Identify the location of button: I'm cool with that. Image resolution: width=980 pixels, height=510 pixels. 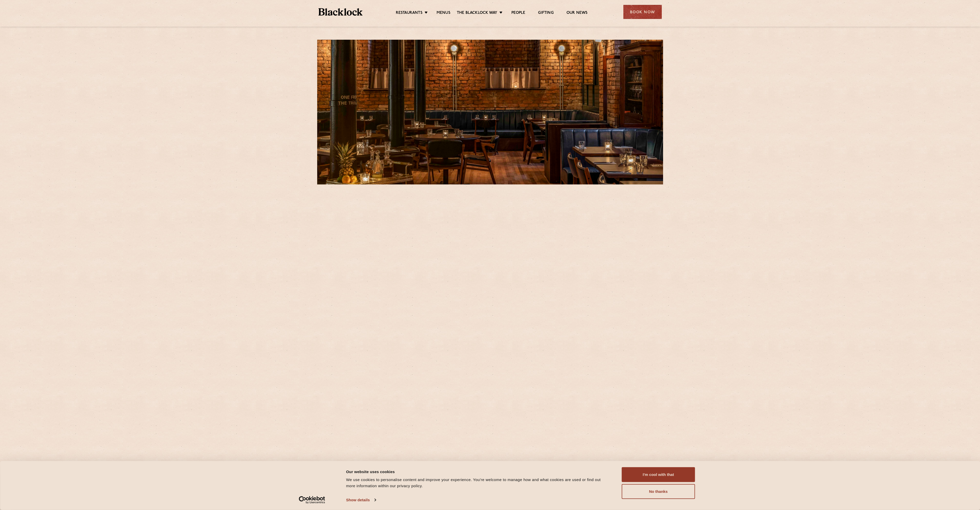
(658, 475).